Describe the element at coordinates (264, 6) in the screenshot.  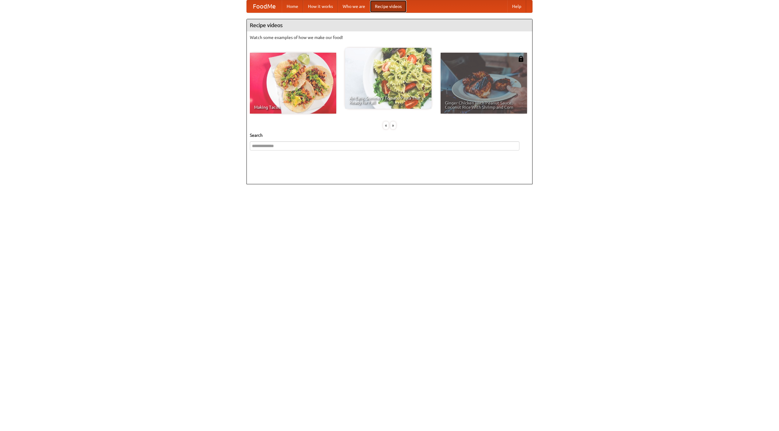
I see `a: FoodMe` at that location.